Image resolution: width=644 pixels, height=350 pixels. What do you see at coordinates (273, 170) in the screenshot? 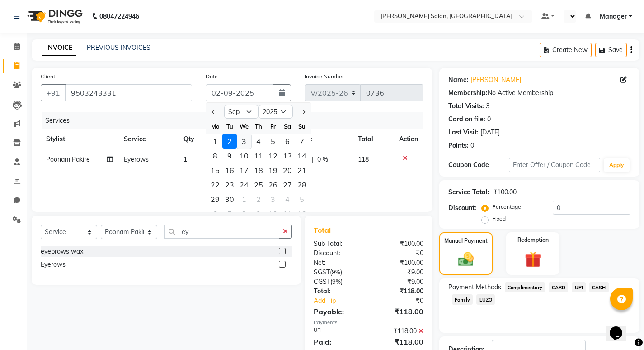
I see `div: Friday, September 19, 2025` at bounding box center [273, 170].